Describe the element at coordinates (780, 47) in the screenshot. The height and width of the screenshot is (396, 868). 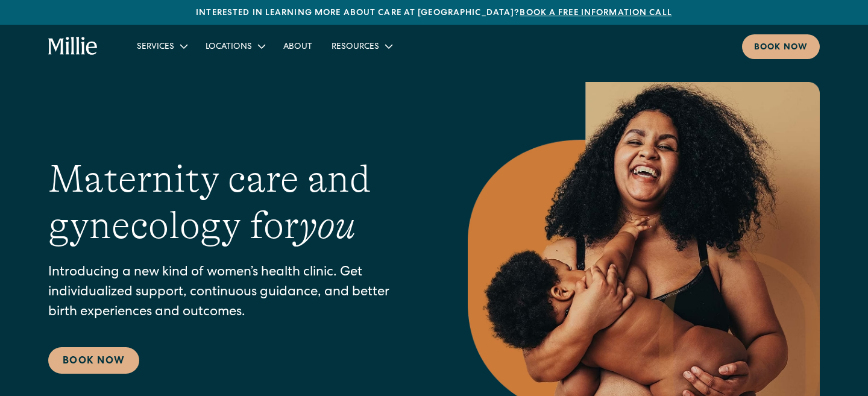
I see `a: Book now` at that location.